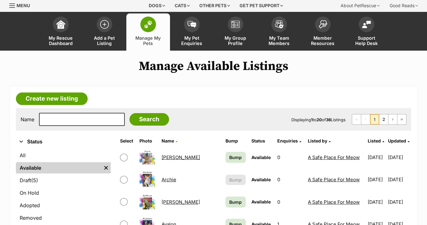  What do you see at coordinates (236, 24) in the screenshot?
I see `img: group-profile-icon-3fa3cf56718a62981997c0bc7e787c4b2cf8bcc04b72c1350f741eb67cf2f40e.svg` at bounding box center [236, 24].